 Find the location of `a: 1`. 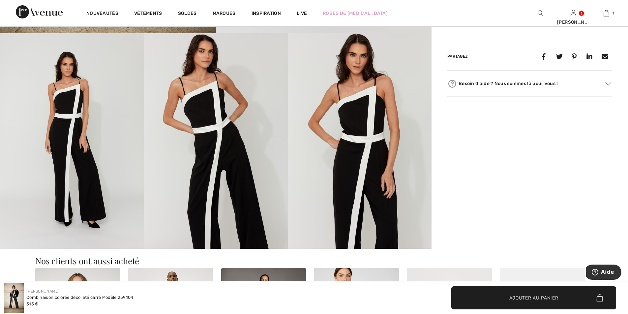

a: 1 is located at coordinates (607, 13).